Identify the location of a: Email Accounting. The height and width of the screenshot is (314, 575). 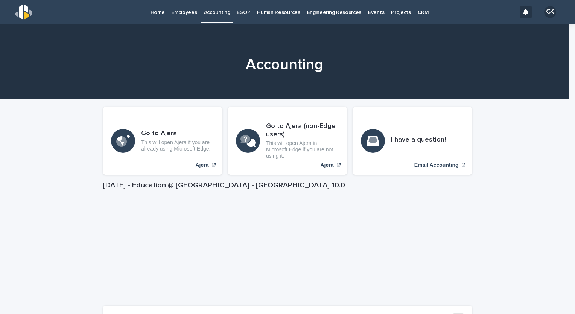
(412, 141).